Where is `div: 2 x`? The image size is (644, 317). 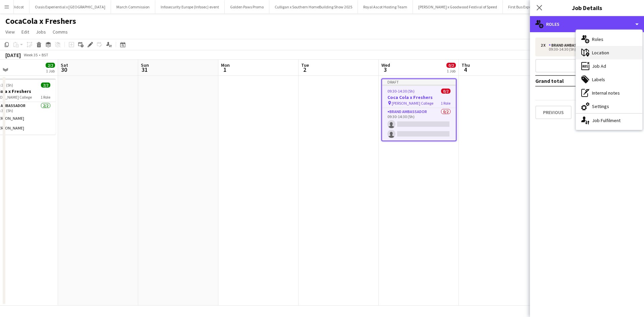
div: 2 x is located at coordinates (545, 46).